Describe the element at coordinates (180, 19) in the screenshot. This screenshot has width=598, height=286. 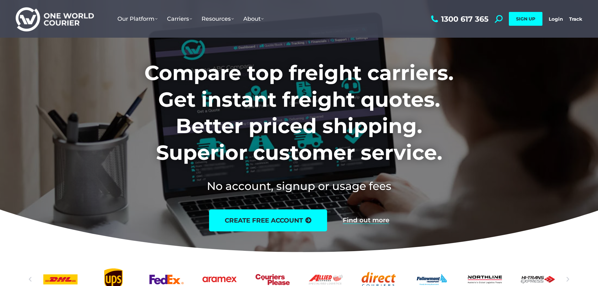
I see `span: Carriers` at that location.